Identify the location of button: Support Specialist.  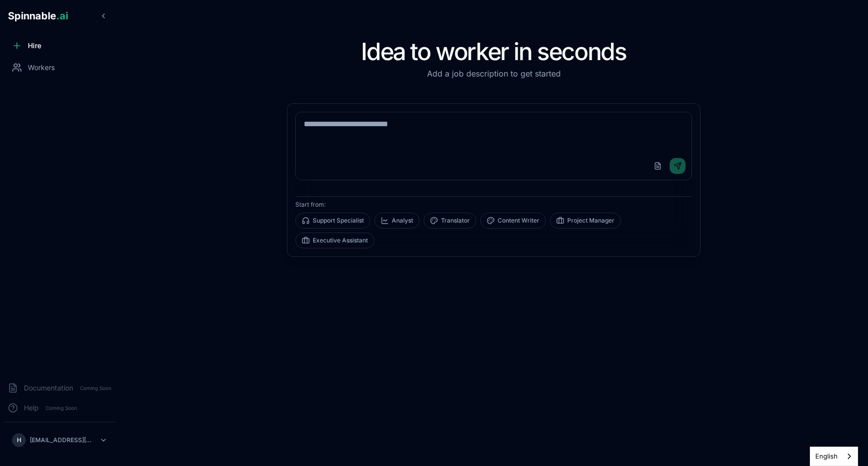
(333, 220).